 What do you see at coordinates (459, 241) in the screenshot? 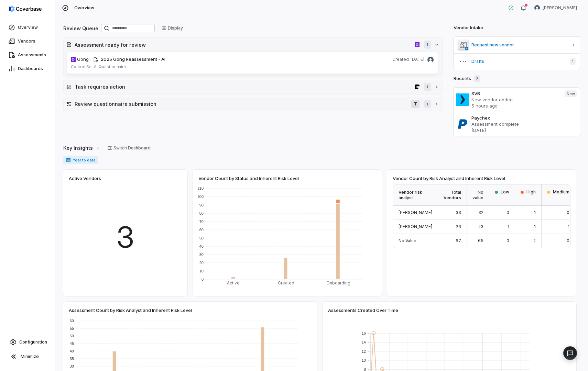
I see `span: 67` at bounding box center [459, 241].